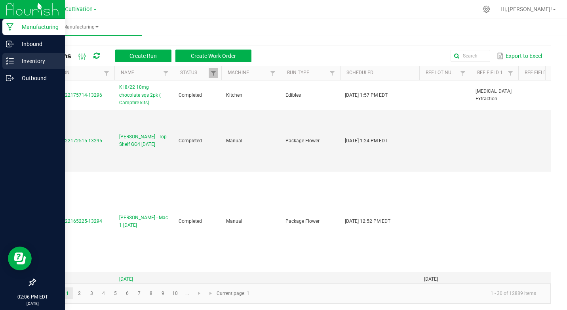 This screenshot has height=310, width=567. Describe the element at coordinates (127, 293) in the screenshot. I see `a: Page 6` at that location.